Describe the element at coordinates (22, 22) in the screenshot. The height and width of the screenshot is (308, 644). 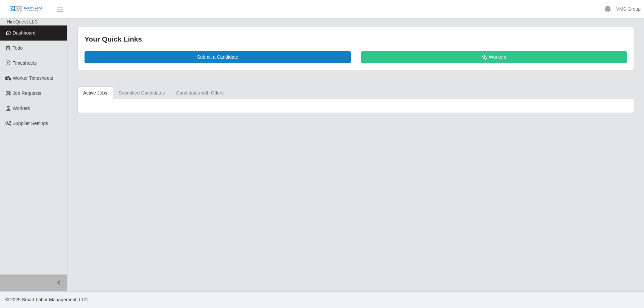
I see `span: HireQuest LLC` at that location.